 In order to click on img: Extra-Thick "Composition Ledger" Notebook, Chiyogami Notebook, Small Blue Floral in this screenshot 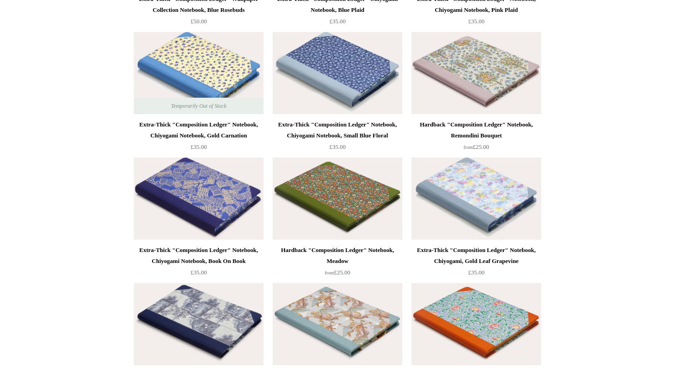, I will do `click(337, 73)`.